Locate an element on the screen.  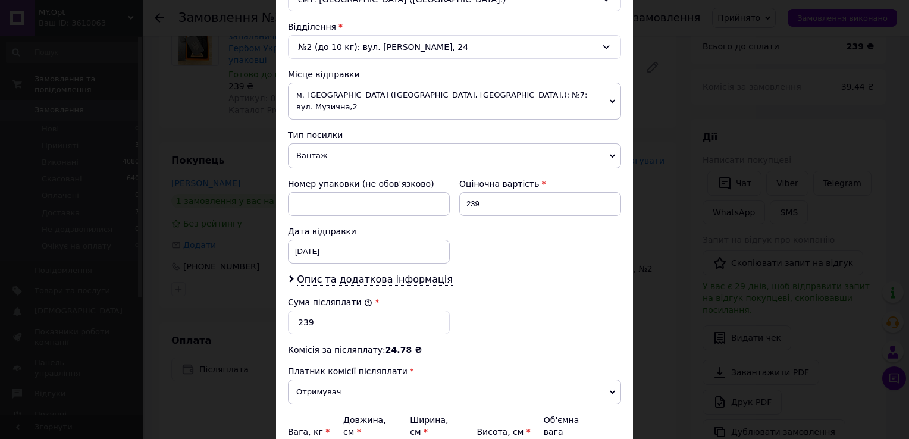
span: Отримувач is located at coordinates (455, 392).